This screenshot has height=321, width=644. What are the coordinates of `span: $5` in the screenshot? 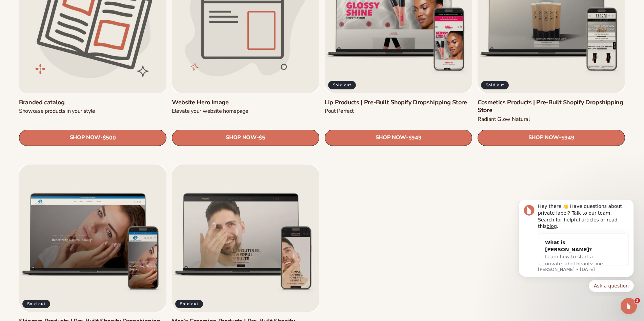 It's located at (262, 138).